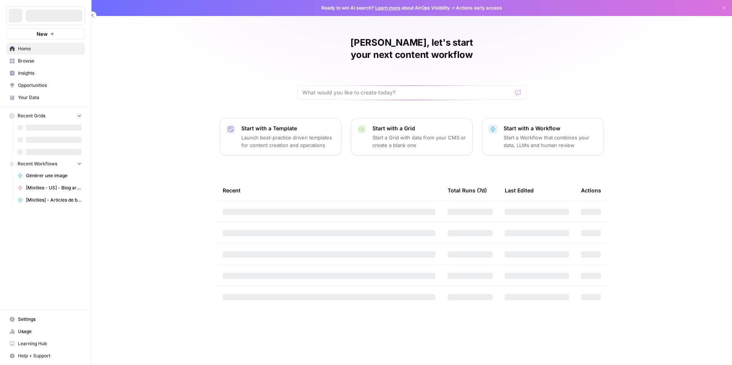 This screenshot has height=365, width=732. What do you see at coordinates (50, 356) in the screenshot?
I see `span: Help + Support` at bounding box center [50, 356].